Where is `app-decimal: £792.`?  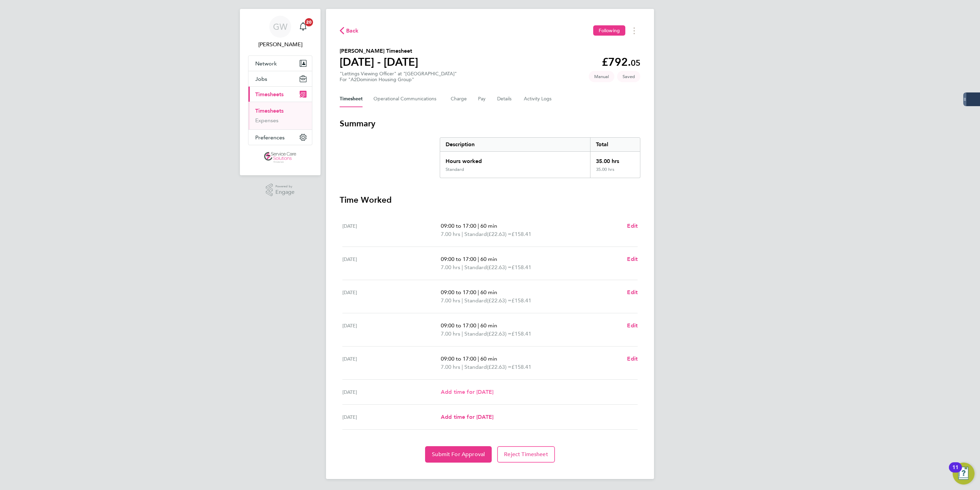 app-decimal: £792. is located at coordinates (621, 62).